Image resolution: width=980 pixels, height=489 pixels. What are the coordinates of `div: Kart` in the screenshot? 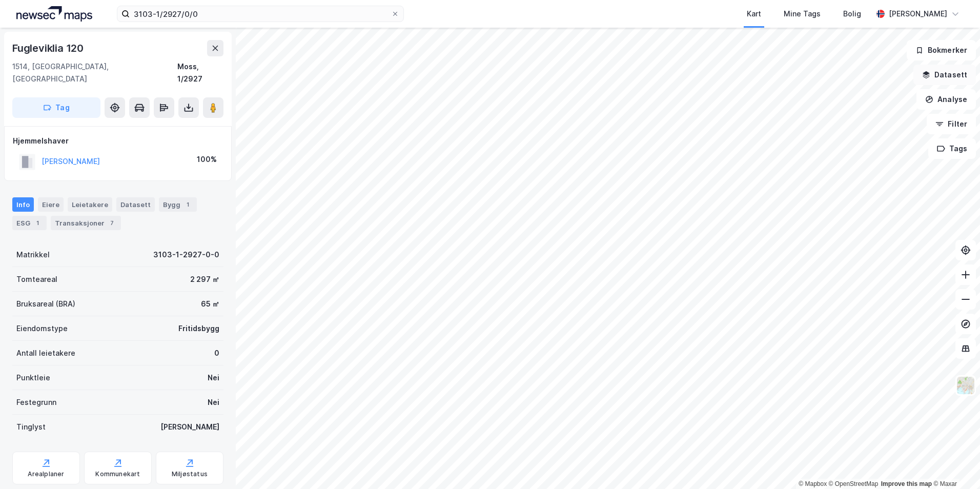 It's located at (754, 14).